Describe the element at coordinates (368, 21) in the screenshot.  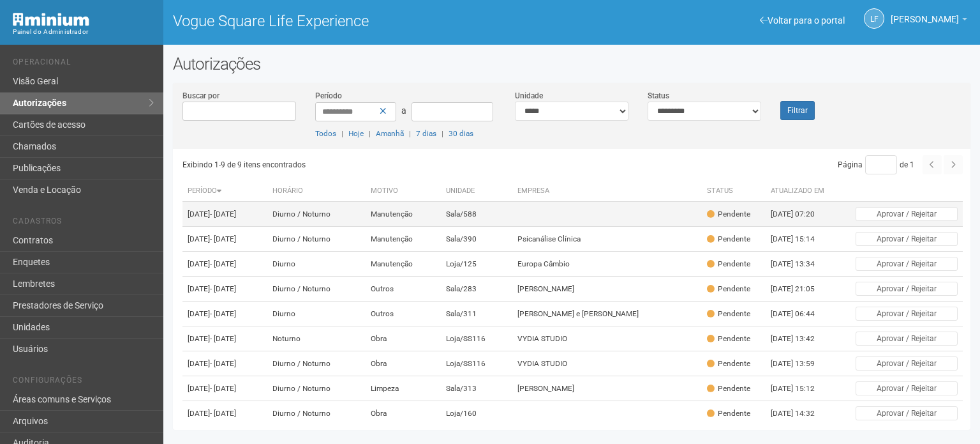
I see `h1: Vogue Square Life Experience` at that location.